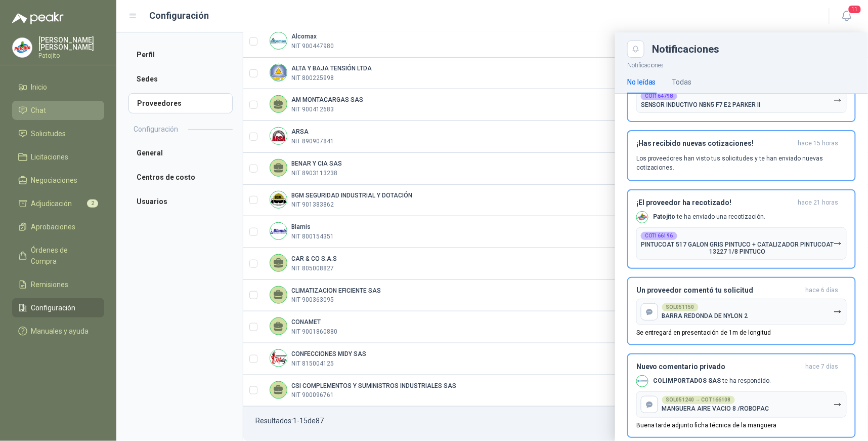 This screenshot has height=441, width=868. What do you see at coordinates (706, 316) in the screenshot?
I see `p: BARRA REDONDA DE NYLON 2` at bounding box center [706, 316].